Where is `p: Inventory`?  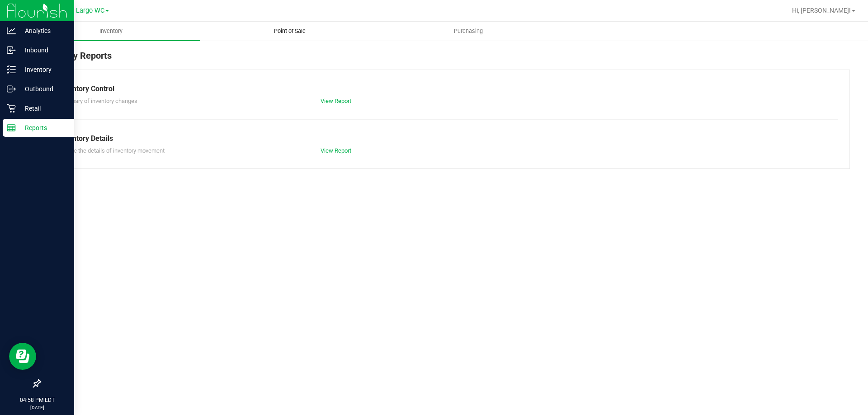 p: Inventory is located at coordinates (43, 69).